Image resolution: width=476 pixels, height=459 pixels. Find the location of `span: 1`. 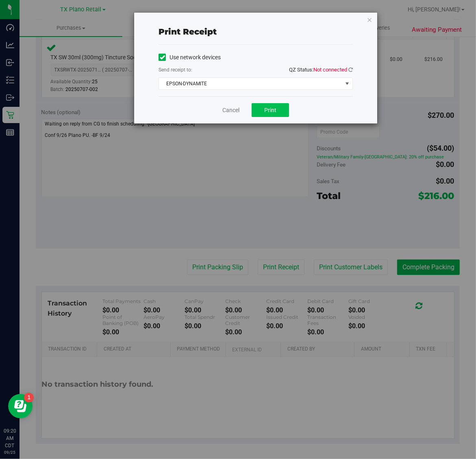

span: 1 is located at coordinates (5, 5).